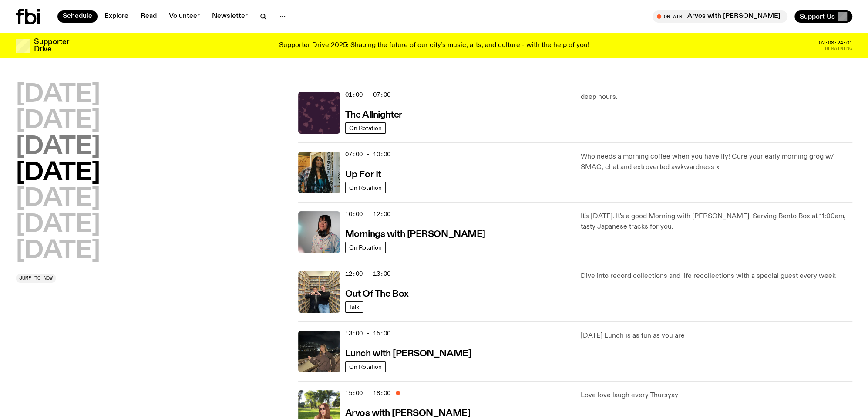 The width and height of the screenshot is (868, 419). What do you see at coordinates (373, 114) in the screenshot?
I see `a: The Allnighter` at bounding box center [373, 114].